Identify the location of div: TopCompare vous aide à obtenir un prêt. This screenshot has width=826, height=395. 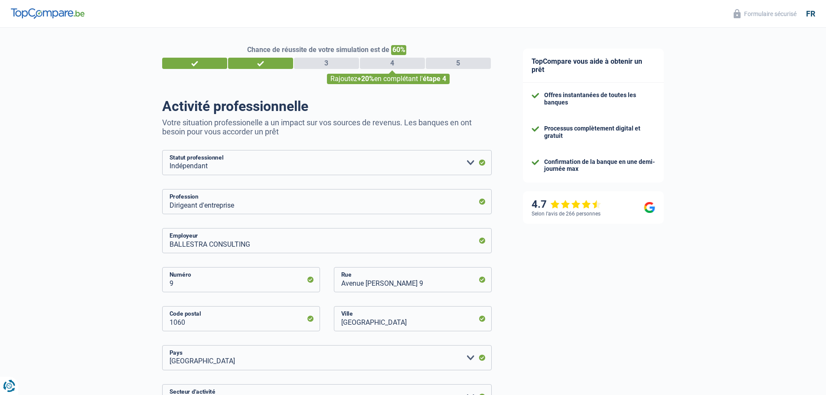
(593, 66).